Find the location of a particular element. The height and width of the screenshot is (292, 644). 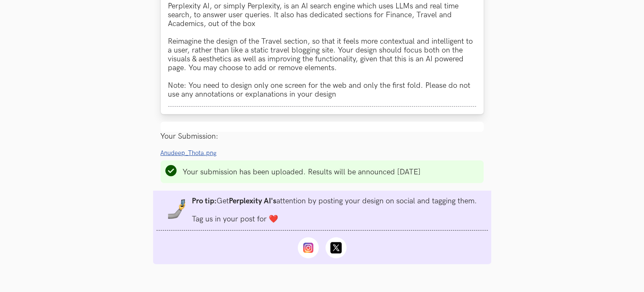

p: Perplexity AI, or simply Perplexity, is an AI search engine which uses LLMs and real time search,... is located at coordinates (322, 50).